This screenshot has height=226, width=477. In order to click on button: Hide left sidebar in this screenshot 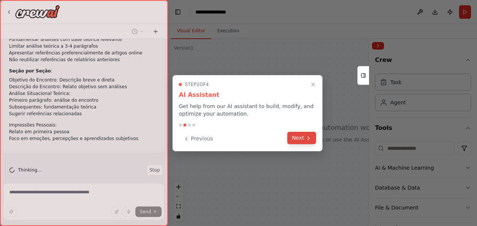, I will do `click(178, 12)`.